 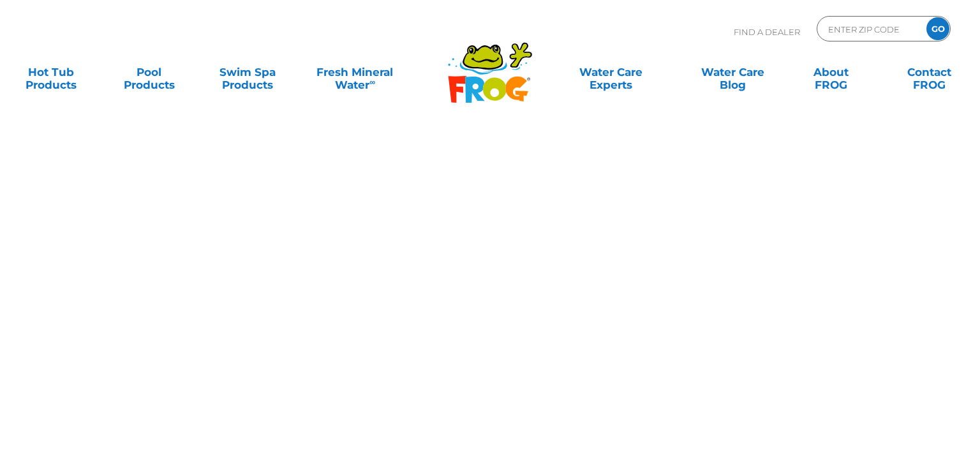 What do you see at coordinates (733, 73) in the screenshot?
I see `a: Water CareBlog` at bounding box center [733, 73].